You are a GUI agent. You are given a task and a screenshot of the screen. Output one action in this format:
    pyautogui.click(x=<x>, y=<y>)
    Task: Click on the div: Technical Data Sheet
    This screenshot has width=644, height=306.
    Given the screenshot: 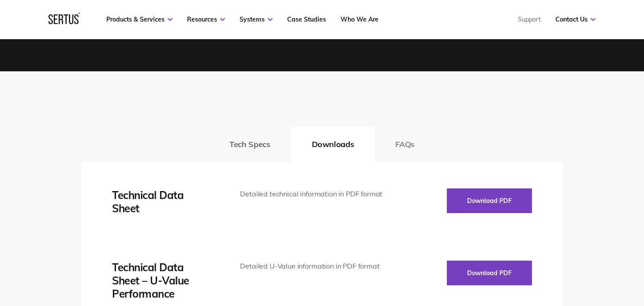 What is the action you would take?
    pyautogui.click(x=163, y=202)
    